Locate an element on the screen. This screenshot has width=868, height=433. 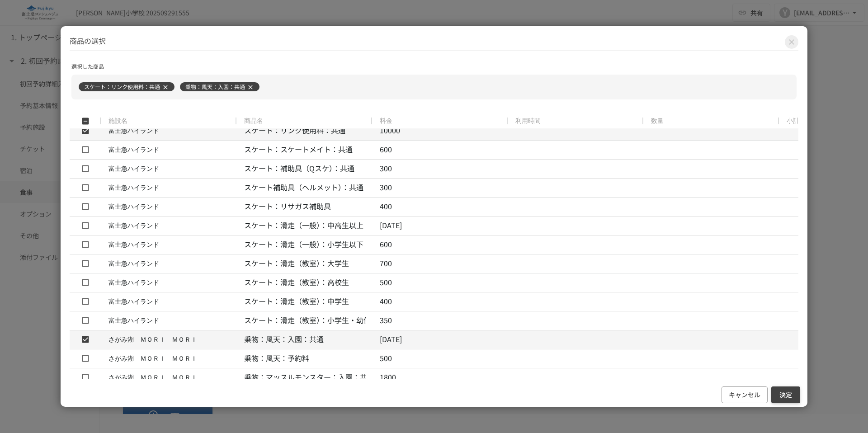
p: 選択した商品 is located at coordinates (434, 66).